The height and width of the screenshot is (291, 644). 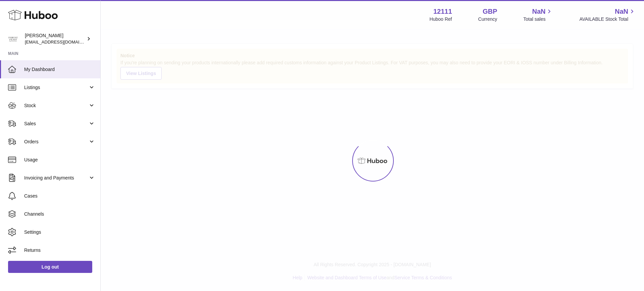 What do you see at coordinates (56, 87) in the screenshot?
I see `span: Listings` at bounding box center [56, 87].